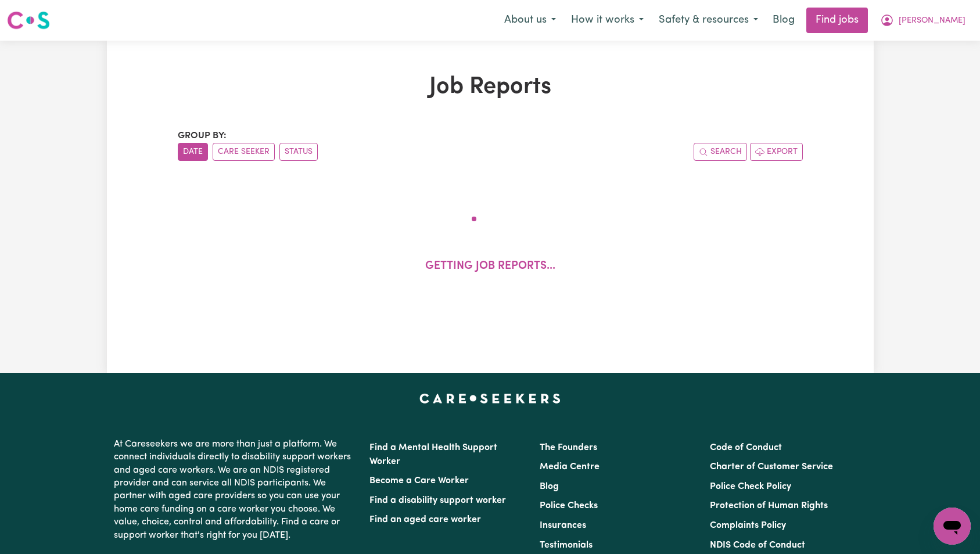  I want to click on p: Getting job reports..., so click(490, 267).